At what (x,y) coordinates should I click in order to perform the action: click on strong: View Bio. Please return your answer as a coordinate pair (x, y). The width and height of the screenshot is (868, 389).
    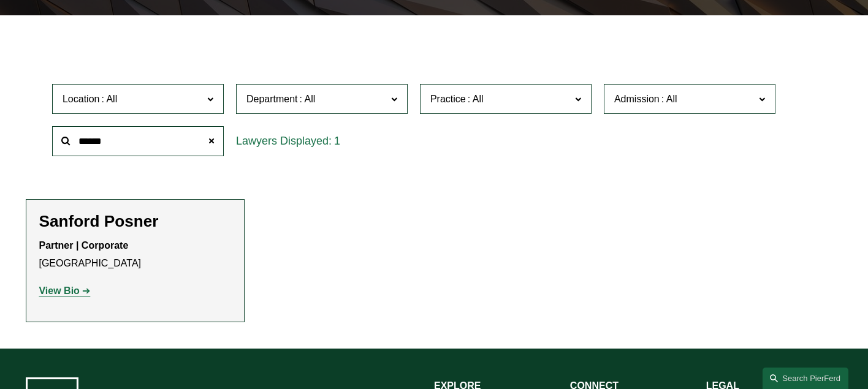
    Looking at the image, I should click on (59, 290).